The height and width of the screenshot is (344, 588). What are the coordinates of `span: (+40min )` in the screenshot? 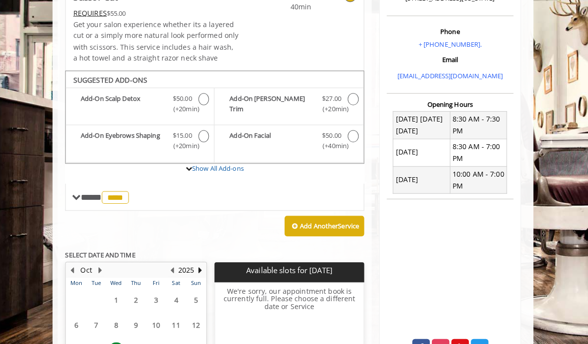 It's located at (332, 143).